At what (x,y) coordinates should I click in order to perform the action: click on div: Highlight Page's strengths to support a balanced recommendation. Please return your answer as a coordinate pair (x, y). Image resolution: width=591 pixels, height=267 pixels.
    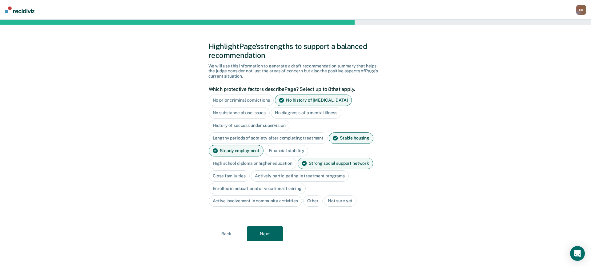
    Looking at the image, I should click on (295, 51).